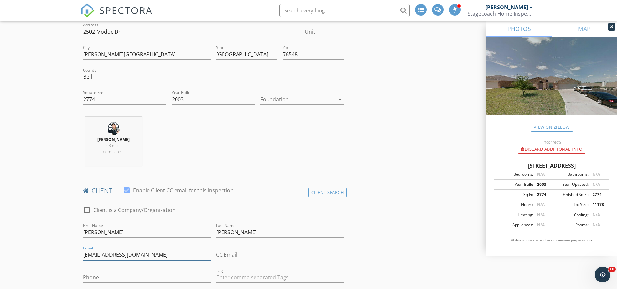 This screenshot has height=289, width=617. Describe the element at coordinates (514, 215) in the screenshot. I see `div: Heating:` at that location.